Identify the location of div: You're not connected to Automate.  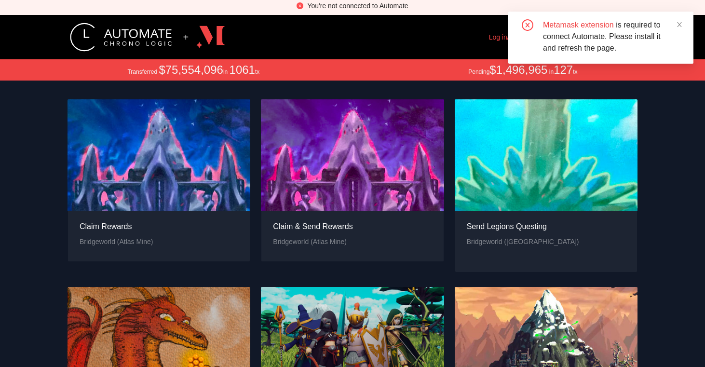
(357, 6).